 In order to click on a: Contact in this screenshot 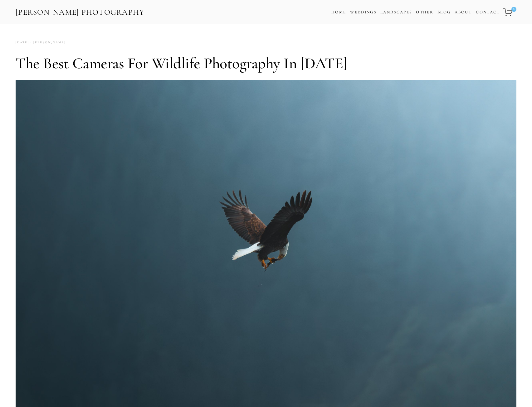, I will do `click(488, 12)`.